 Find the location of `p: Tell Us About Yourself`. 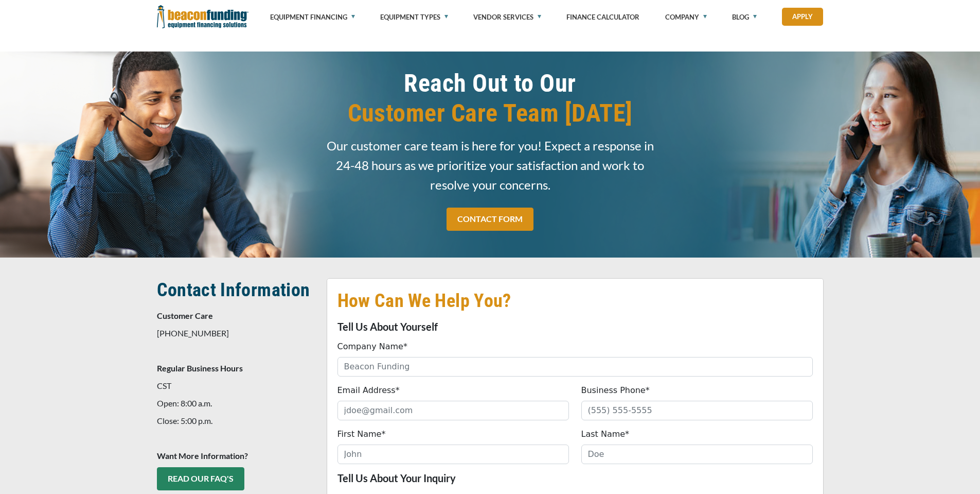

p: Tell Us About Yourself is located at coordinates (575, 327).